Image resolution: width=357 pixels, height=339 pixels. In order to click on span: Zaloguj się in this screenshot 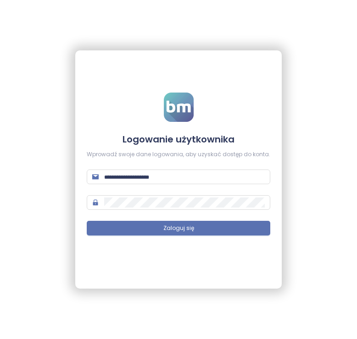, I will do `click(178, 228)`.